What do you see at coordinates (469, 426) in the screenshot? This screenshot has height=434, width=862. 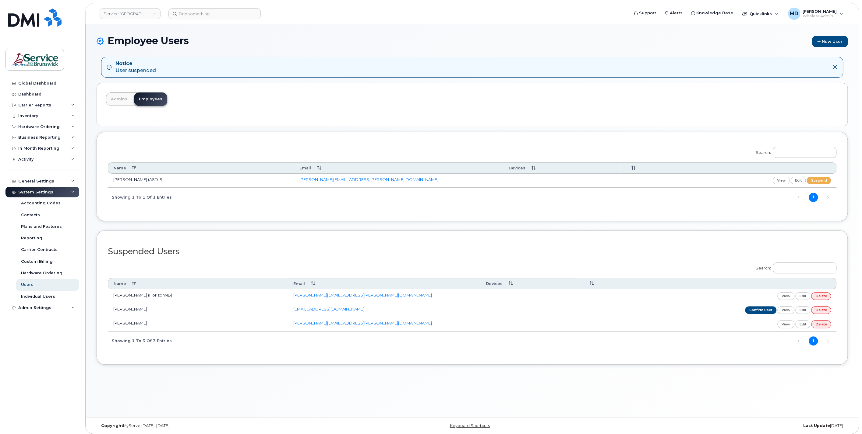 I see `a: Keyboard Shortcuts` at bounding box center [469, 426].